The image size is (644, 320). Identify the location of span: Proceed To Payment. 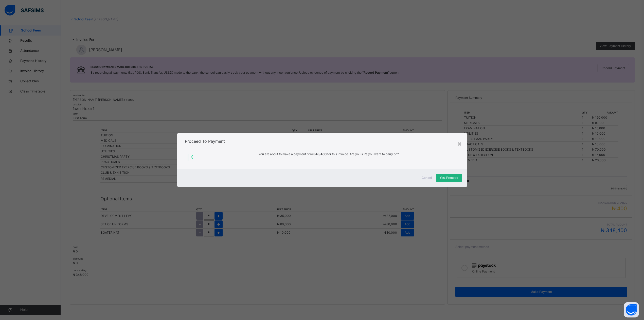
(205, 141).